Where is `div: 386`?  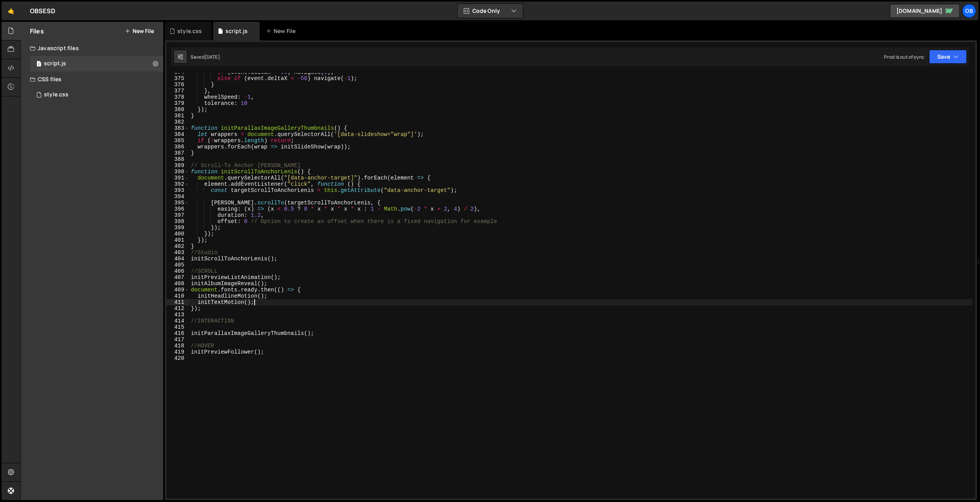 div: 386 is located at coordinates (178, 147).